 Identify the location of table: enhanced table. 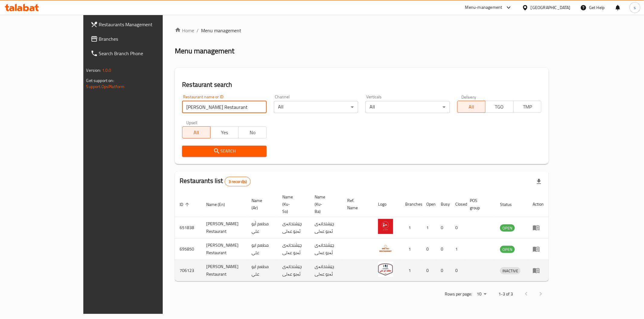
(362, 237).